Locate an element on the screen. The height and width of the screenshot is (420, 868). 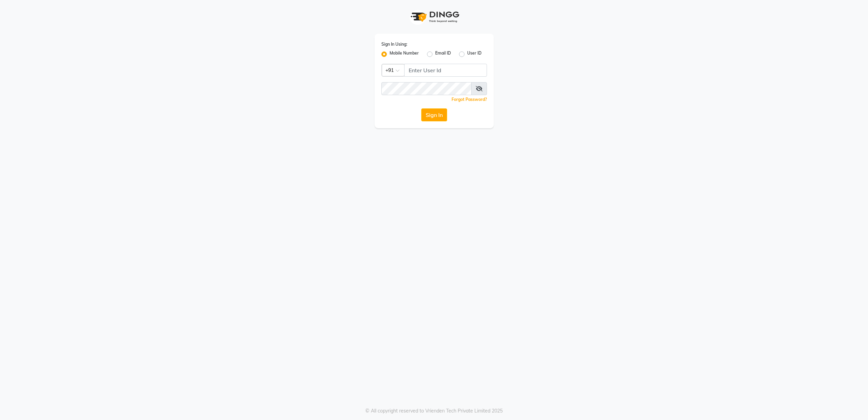
img: logo1.svg is located at coordinates (434, 17).